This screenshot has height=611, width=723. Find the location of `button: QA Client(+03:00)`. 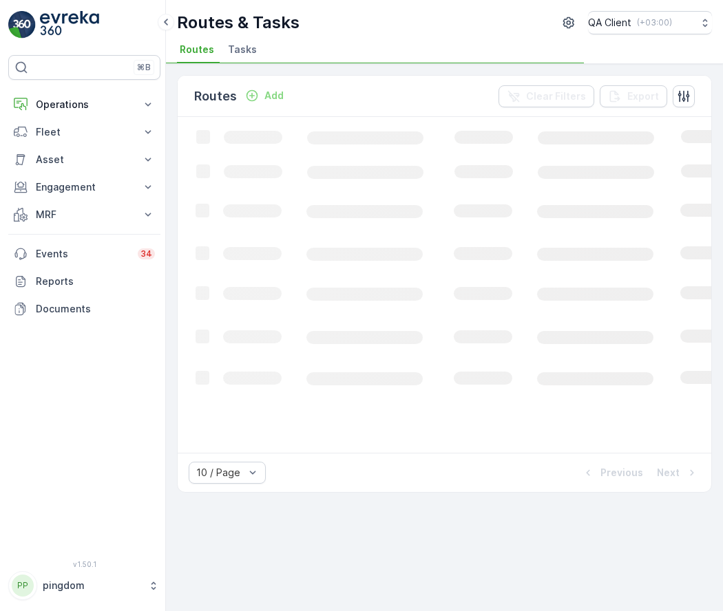

button: QA Client(+03:00) is located at coordinates (650, 23).